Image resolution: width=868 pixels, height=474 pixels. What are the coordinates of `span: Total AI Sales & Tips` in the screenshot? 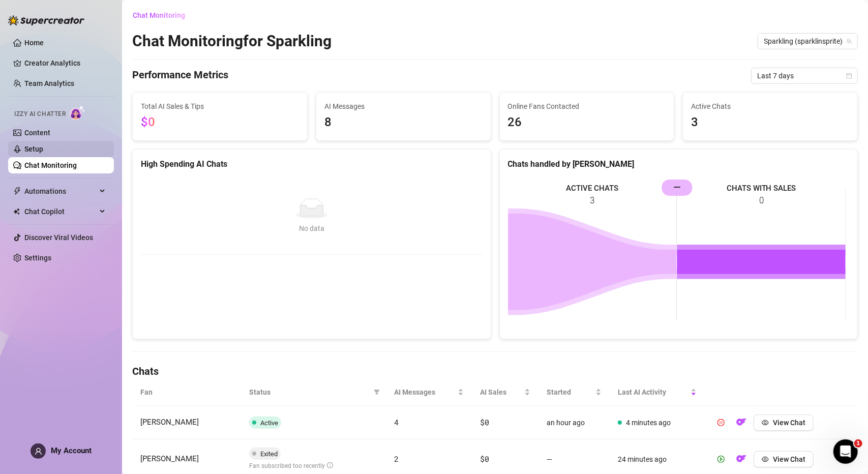 It's located at (220, 106).